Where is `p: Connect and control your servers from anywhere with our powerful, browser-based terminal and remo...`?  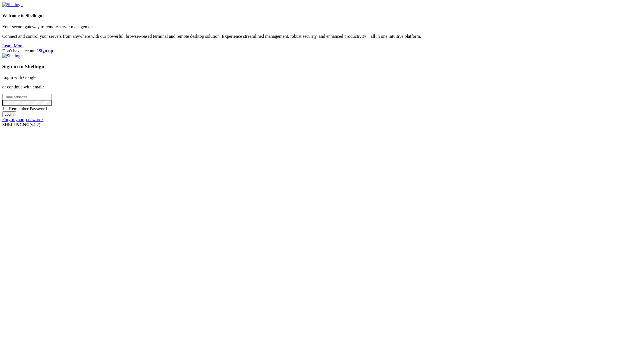
p: Connect and control your servers from anywhere with our powerful, browser-based terminal and remo... is located at coordinates (322, 37).